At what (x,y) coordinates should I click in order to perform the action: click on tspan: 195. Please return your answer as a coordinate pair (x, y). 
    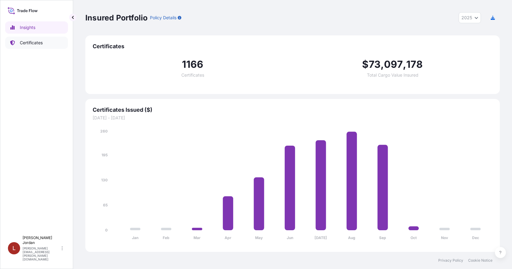
    Looking at the image, I should click on (105, 155).